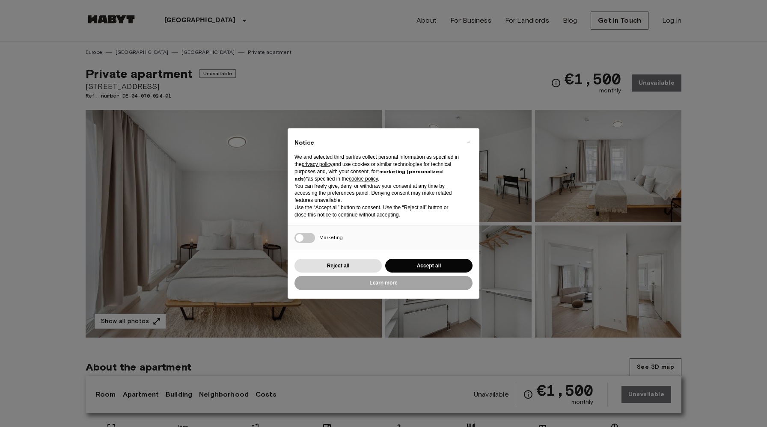 The image size is (767, 427). Describe the element at coordinates (317, 164) in the screenshot. I see `a: privacy policy` at that location.